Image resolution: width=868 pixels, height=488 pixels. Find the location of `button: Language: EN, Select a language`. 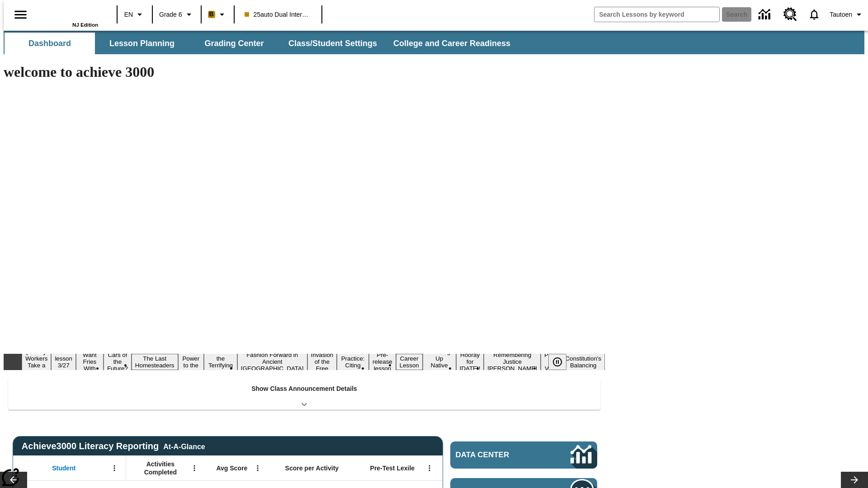

button: Language: EN, Select a language is located at coordinates (135, 15).